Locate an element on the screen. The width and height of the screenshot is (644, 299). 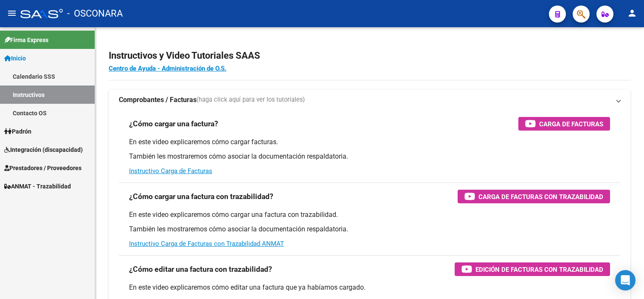
h3: ¿Cómo cargar una factura con trazabilidad? is located at coordinates (201, 197).